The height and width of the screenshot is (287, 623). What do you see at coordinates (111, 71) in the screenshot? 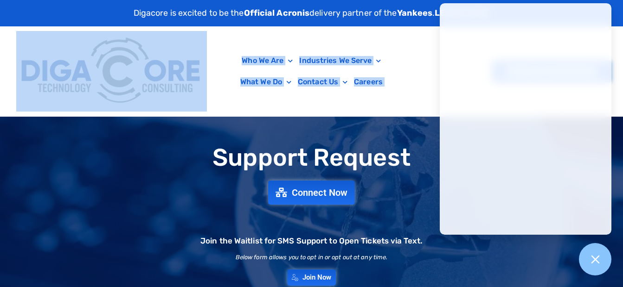
I see `img: Digacore Logo` at bounding box center [111, 71].